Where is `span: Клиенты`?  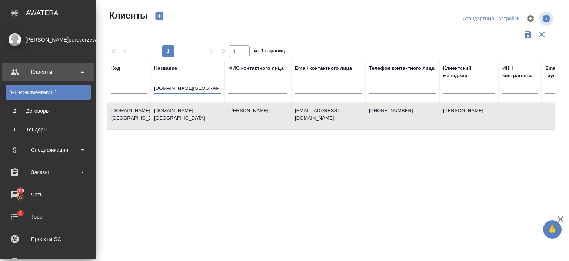 span: Клиенты is located at coordinates (127, 16).